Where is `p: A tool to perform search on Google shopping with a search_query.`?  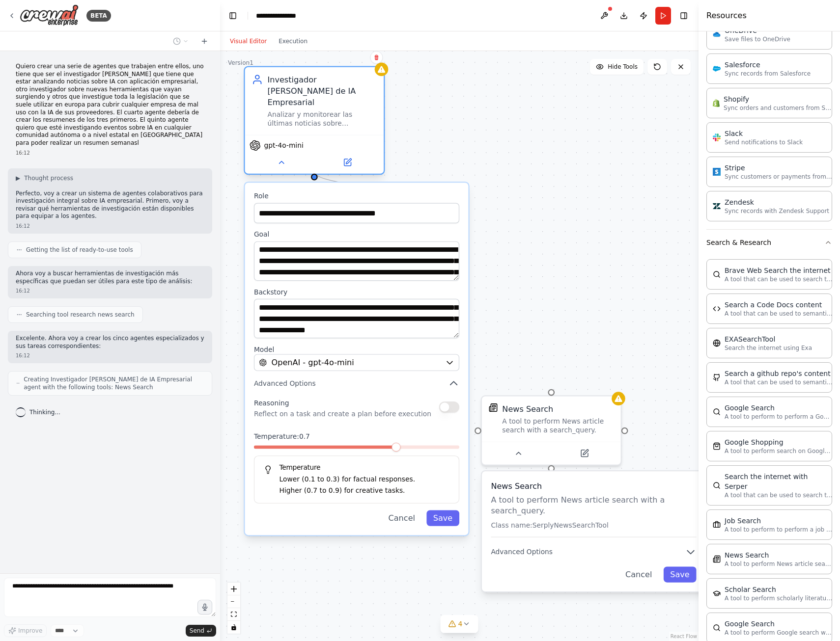
p: A tool to perform search on Google shopping with a search_query. is located at coordinates (778, 451).